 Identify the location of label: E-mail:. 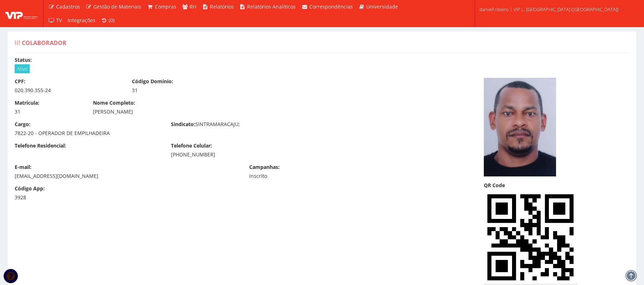
(23, 168).